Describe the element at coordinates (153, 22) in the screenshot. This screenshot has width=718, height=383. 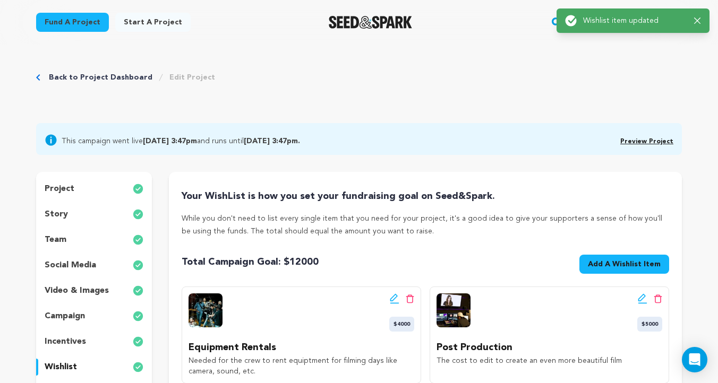
I see `a: Start a project` at that location.